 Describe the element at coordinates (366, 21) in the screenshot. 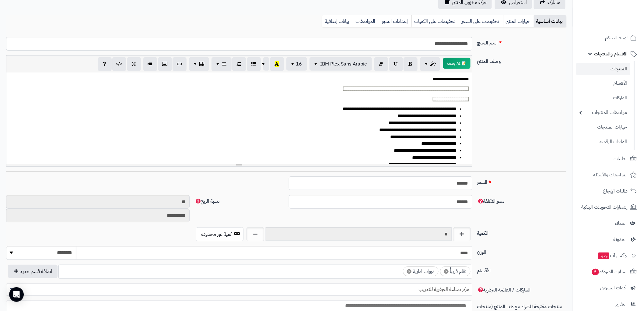

I see `a: المواصفات` at that location.